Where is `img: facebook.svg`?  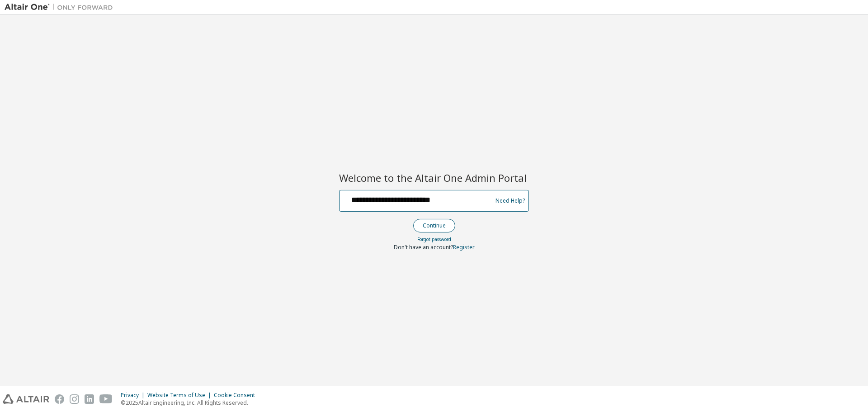 img: facebook.svg is located at coordinates (59, 398).